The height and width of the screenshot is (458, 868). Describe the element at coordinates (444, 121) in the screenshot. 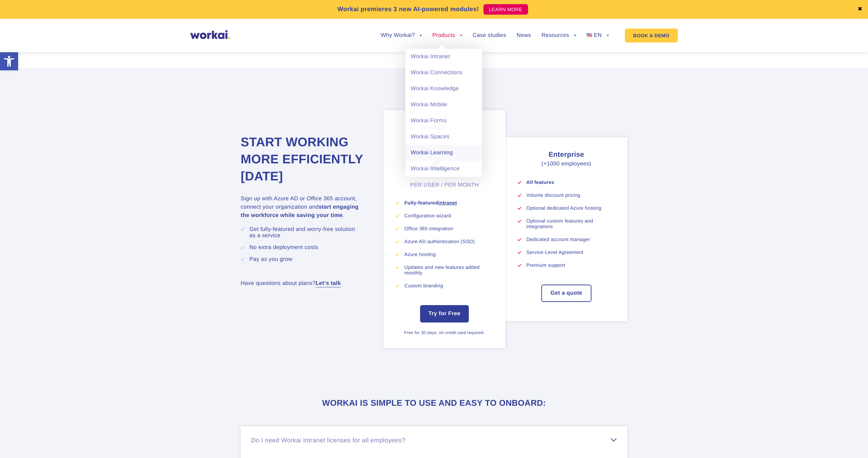

I see `a: Workai Forms` at that location.